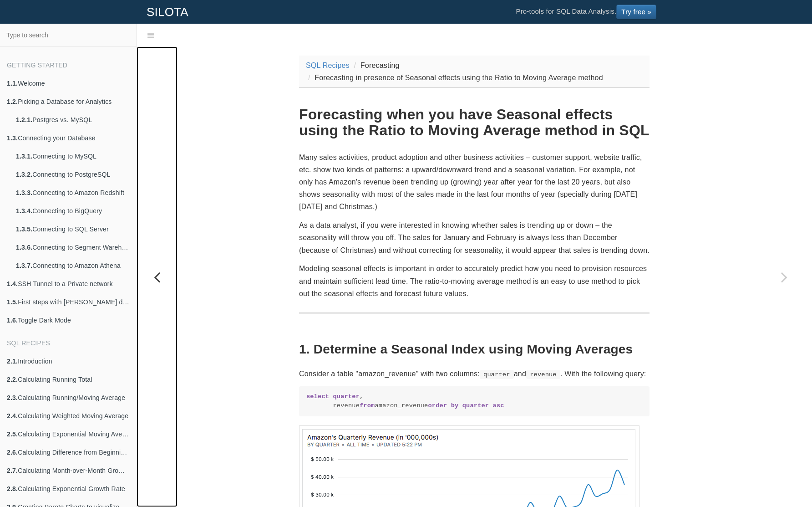 The image size is (812, 507). I want to click on span: order, so click(438, 405).